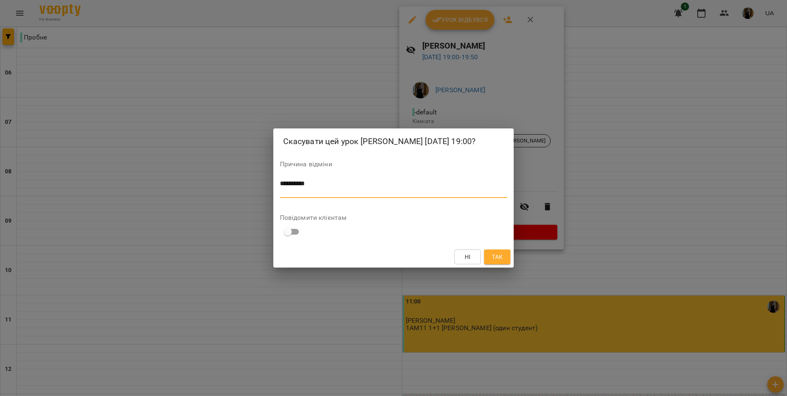 Image resolution: width=787 pixels, height=396 pixels. Describe the element at coordinates (497, 257) in the screenshot. I see `span: Так` at that location.